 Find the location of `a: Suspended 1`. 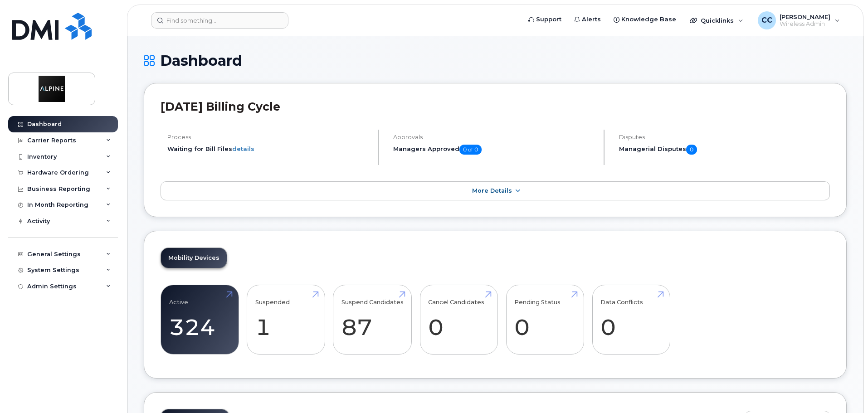

a: Suspended 1 is located at coordinates (286, 319).